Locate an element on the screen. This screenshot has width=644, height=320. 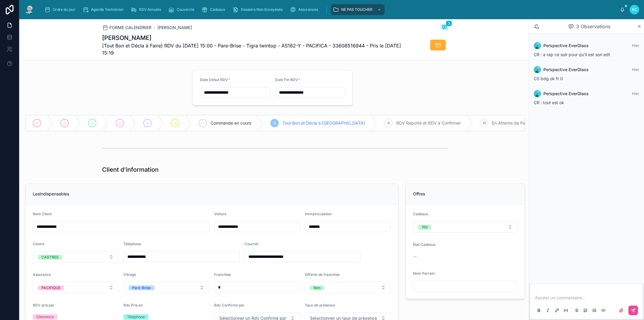
span: AC is located at coordinates (634, 10).